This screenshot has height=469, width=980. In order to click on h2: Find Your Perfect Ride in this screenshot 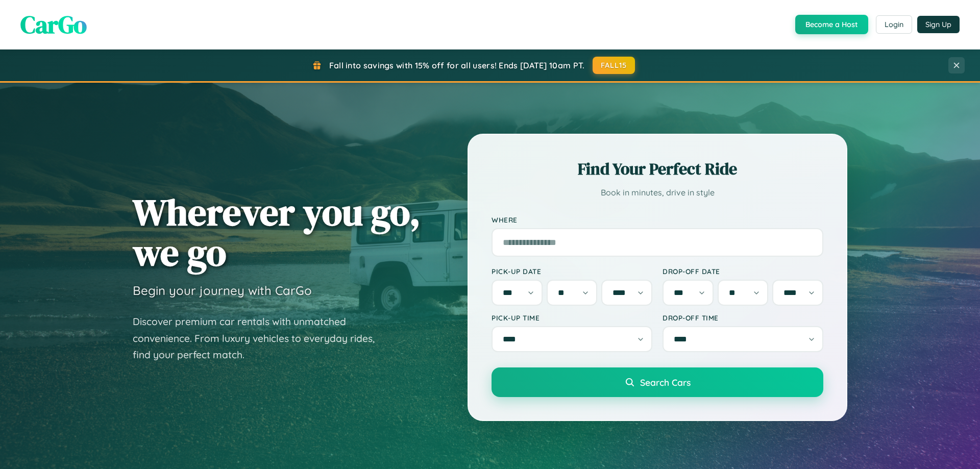, I will do `click(657, 169)`.